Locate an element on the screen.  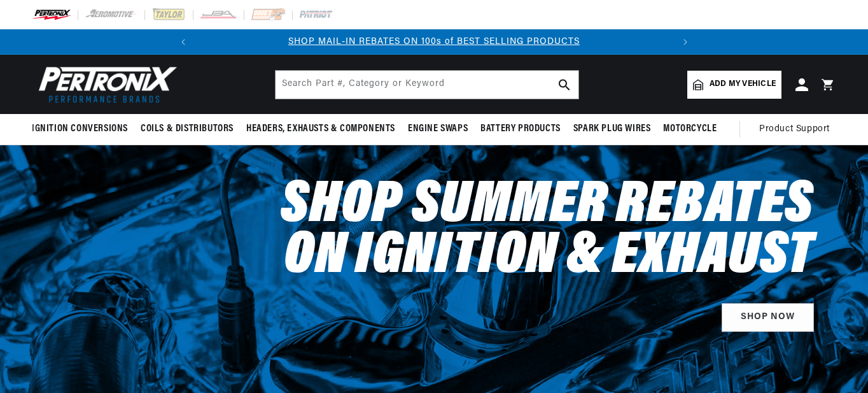
summary: Spark Plug Wires is located at coordinates (612, 128).